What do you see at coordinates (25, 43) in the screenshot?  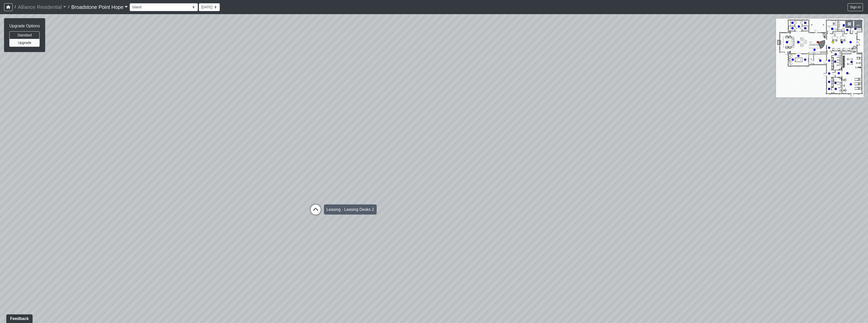 I see `button: Upgrade` at bounding box center [25, 43].